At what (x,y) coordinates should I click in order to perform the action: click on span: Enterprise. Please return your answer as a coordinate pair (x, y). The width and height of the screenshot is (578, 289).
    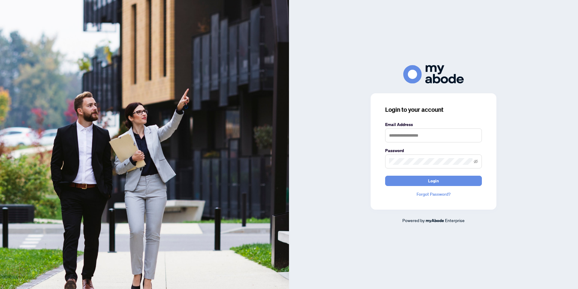
    Looking at the image, I should click on (455, 220).